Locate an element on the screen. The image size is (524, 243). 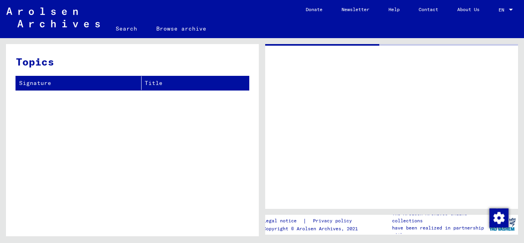
p: The Arolsen Archives online collections is located at coordinates (439, 218).